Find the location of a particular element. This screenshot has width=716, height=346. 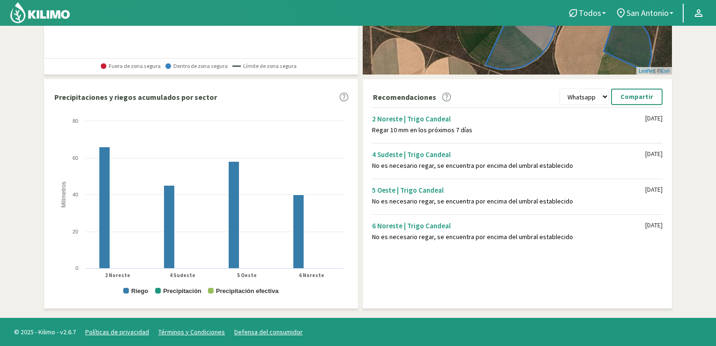

span: Límite de zona segura is located at coordinates (264, 66).